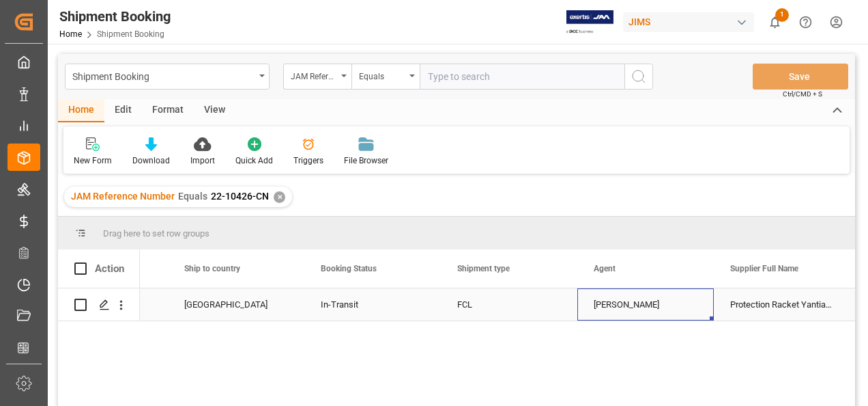 This screenshot has height=406, width=868. I want to click on span: Agent, so click(604, 269).